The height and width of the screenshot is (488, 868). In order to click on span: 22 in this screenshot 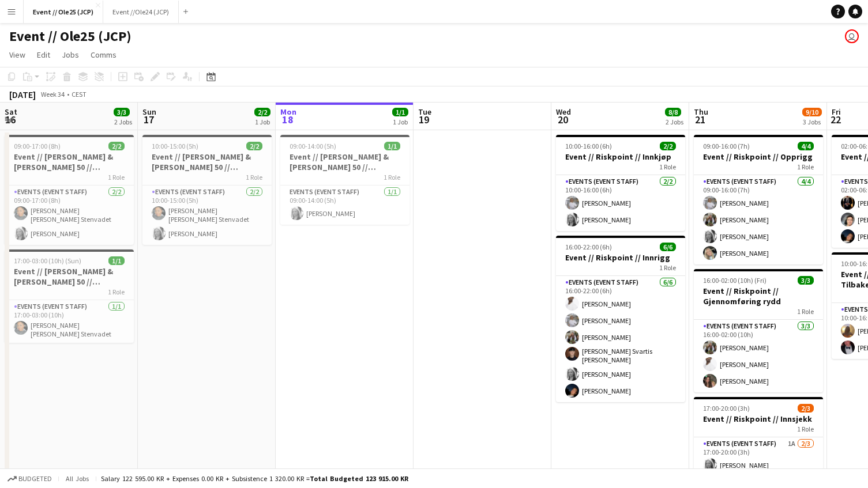, I will do `click(835, 119)`.